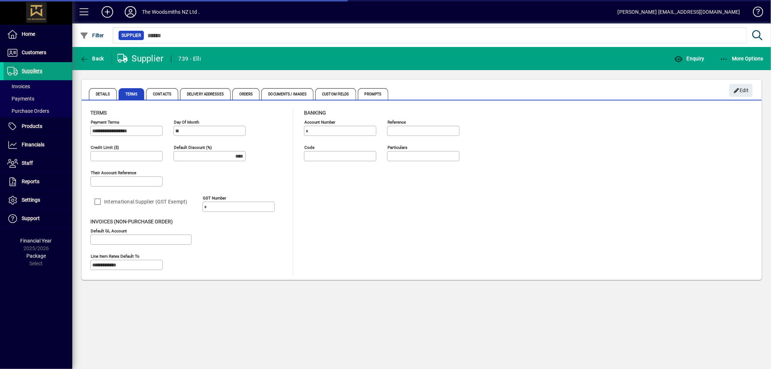 This screenshot has height=369, width=771. I want to click on span: Support, so click(31, 218).